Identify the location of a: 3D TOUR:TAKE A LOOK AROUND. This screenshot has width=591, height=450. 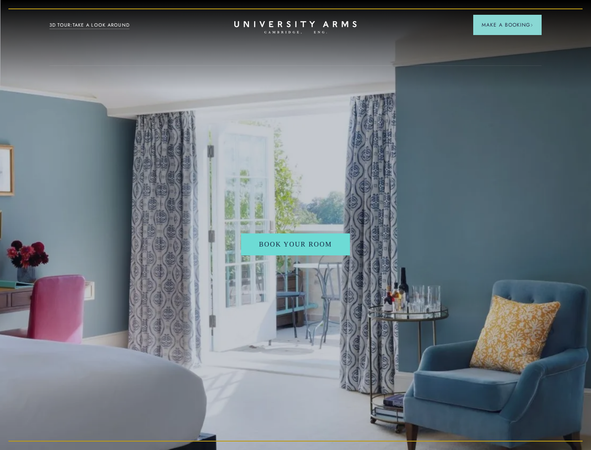
(89, 25).